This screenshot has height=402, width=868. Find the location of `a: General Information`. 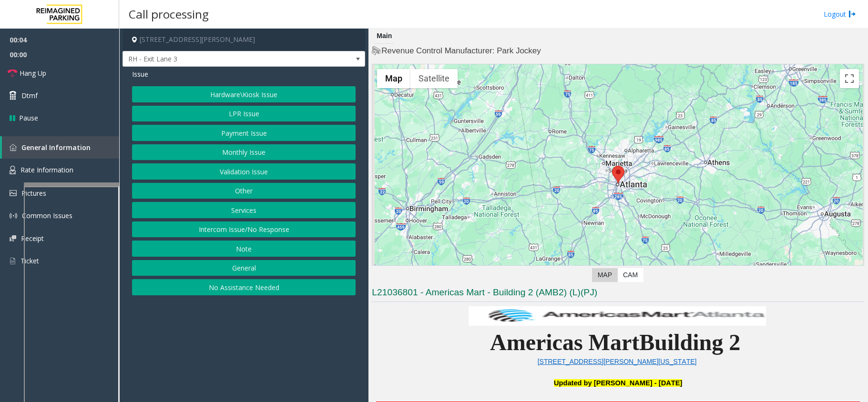

a: General Information is located at coordinates (61, 147).